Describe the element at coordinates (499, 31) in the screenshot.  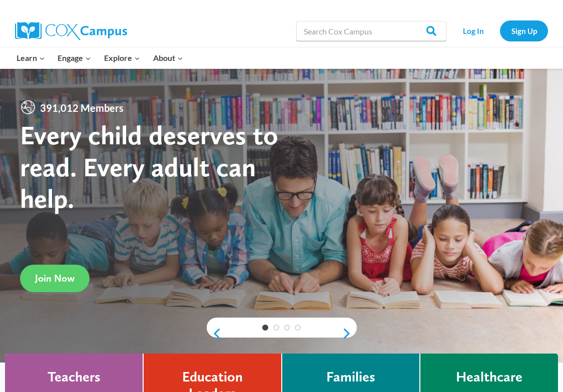
I see `nav: Secondary Navigation` at that location.